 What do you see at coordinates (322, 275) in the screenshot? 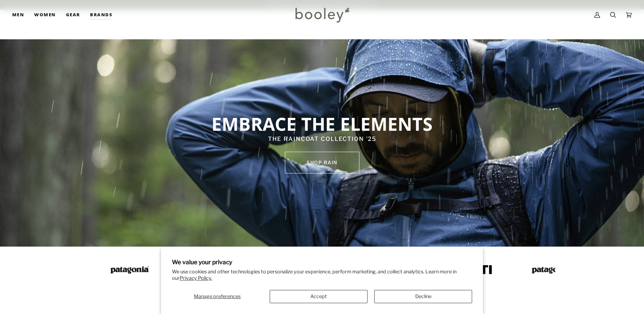
I see `p: We use cookies and other technologies to personalize your experience, perform marketing, and coll...` at bounding box center [322, 275].